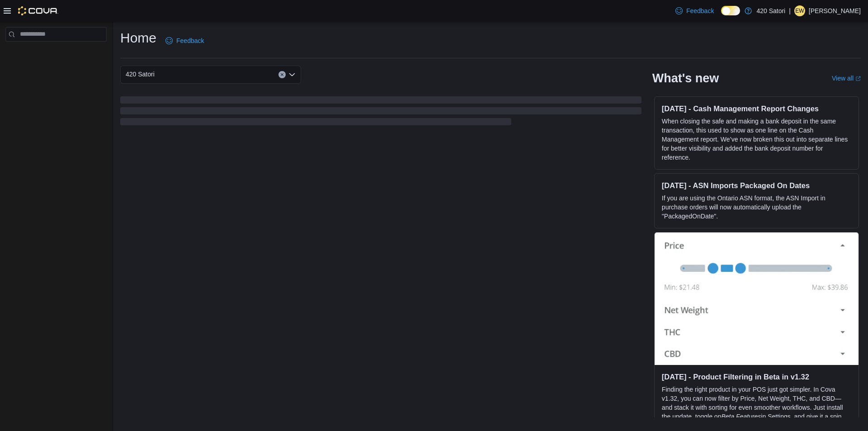 Image resolution: width=868 pixels, height=431 pixels. I want to click on p: 420 Satori, so click(771, 11).